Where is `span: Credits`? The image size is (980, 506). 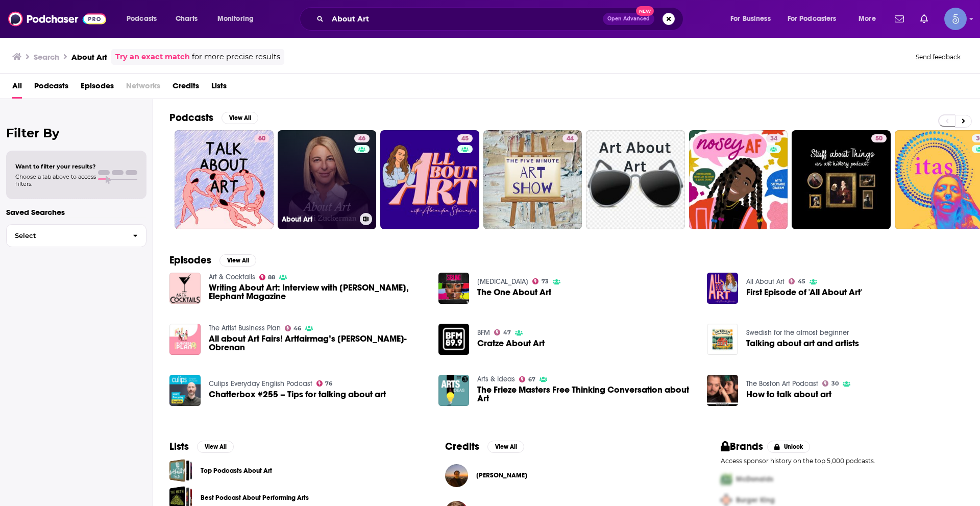 span: Credits is located at coordinates (185, 88).